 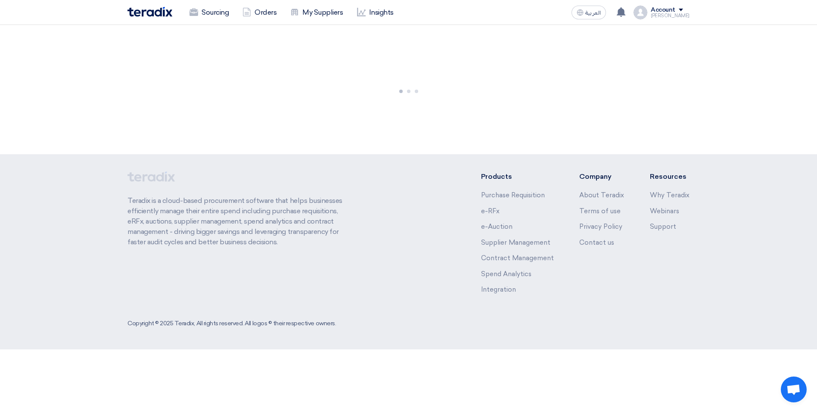 I want to click on img: profile_test.png, so click(x=640, y=12).